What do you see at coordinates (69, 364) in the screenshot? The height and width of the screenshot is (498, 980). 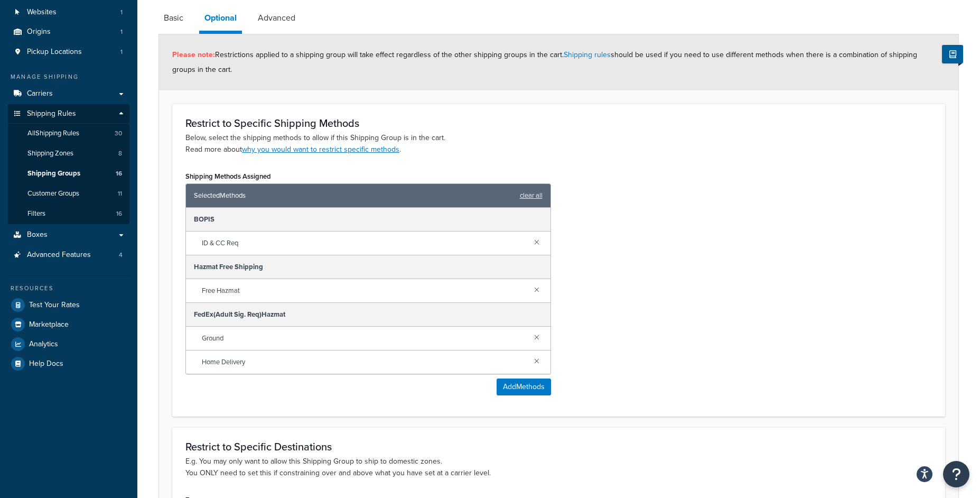 I see `a: Help Docs` at bounding box center [69, 364].